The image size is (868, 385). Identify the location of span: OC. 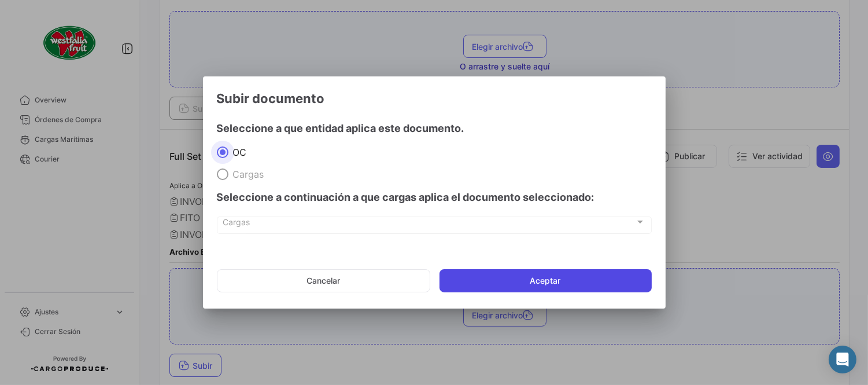
(238, 152).